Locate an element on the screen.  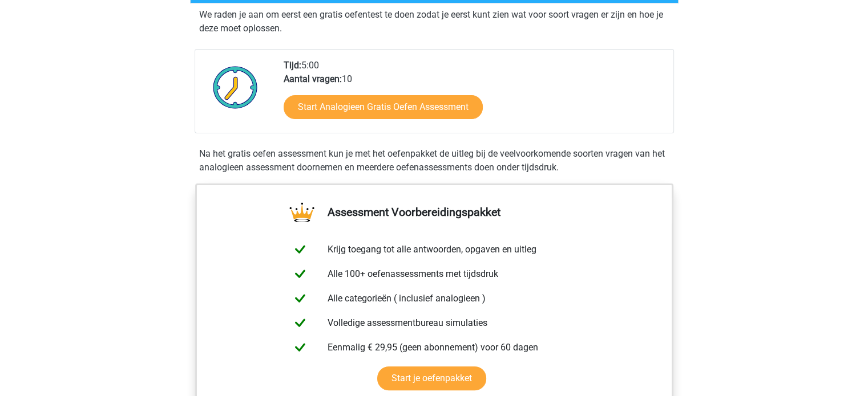
p: We raden je aan om eerst een gratis oefentest te doen zodat je eerst kunt zien wat voor soort vra... is located at coordinates (434, 22).